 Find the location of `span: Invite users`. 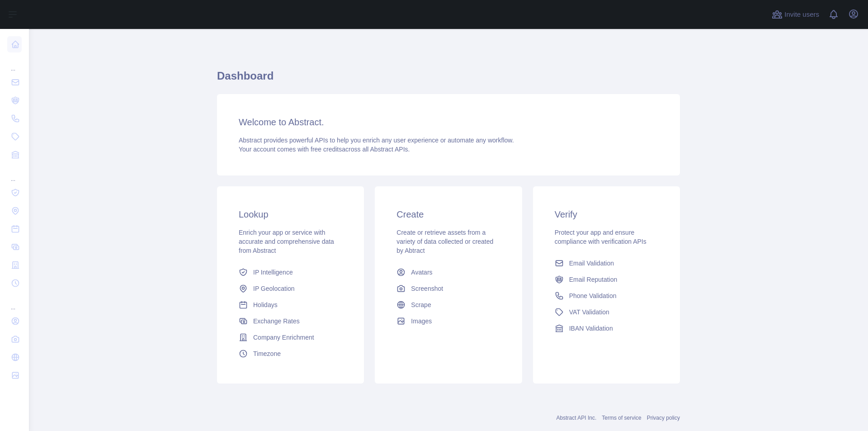

span: Invite users is located at coordinates (801, 15).